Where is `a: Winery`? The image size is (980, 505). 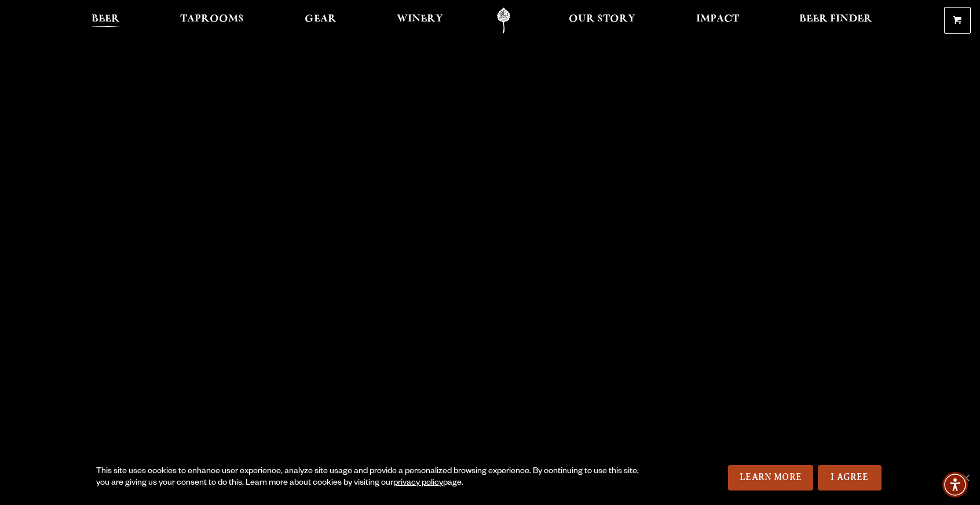 a: Winery is located at coordinates (420, 20).